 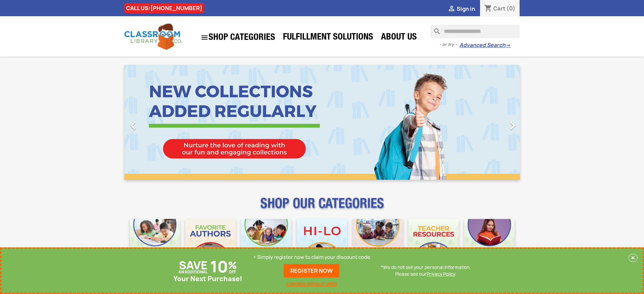 What do you see at coordinates (153, 36) in the screenshot?
I see `img: Classroom Library Company` at bounding box center [153, 36].